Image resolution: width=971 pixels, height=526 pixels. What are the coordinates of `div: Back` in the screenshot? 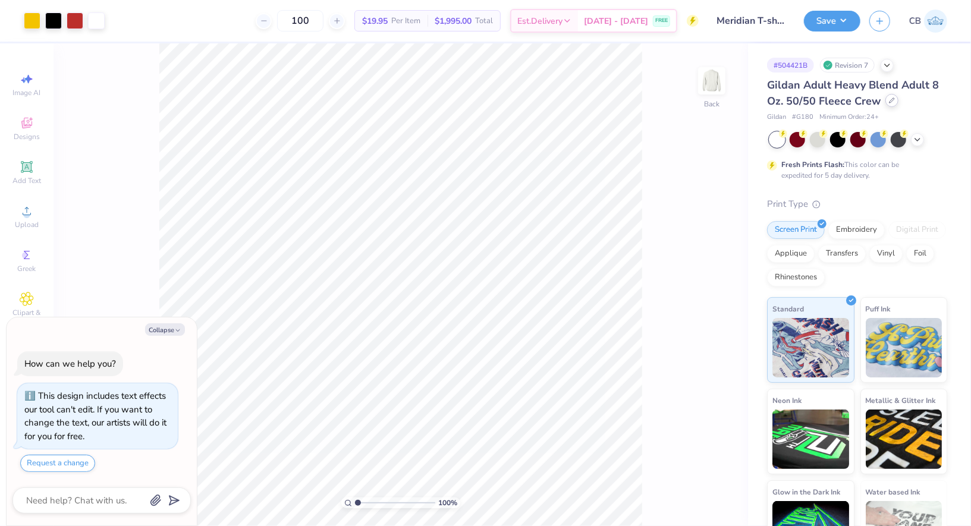 It's located at (712, 104).